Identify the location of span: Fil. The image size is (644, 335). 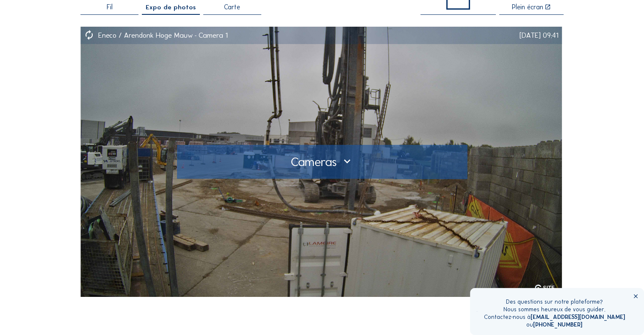
(110, 7).